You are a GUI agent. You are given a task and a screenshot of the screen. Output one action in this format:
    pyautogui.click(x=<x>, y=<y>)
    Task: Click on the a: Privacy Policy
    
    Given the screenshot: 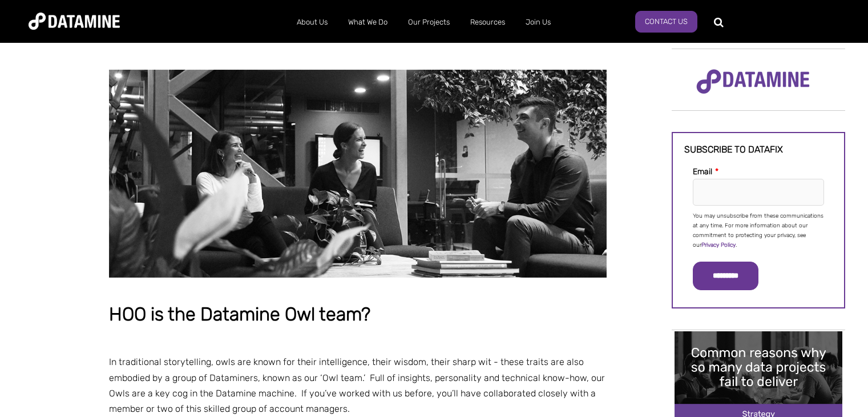 What is the action you would take?
    pyautogui.click(x=718, y=246)
    